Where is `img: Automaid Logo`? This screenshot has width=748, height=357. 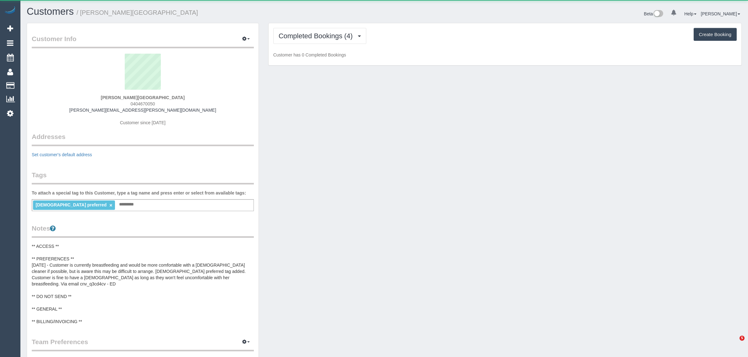
img: Automaid Logo is located at coordinates (10, 11).